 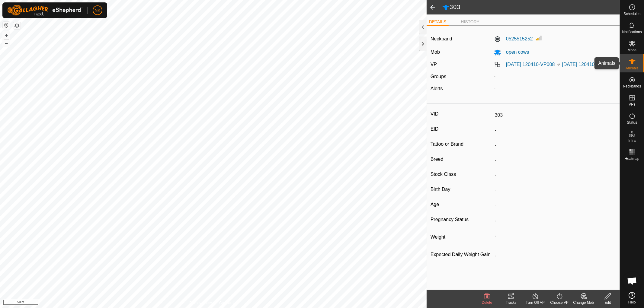 What do you see at coordinates (436, 88) in the screenshot?
I see `label: Alerts` at bounding box center [436, 88].